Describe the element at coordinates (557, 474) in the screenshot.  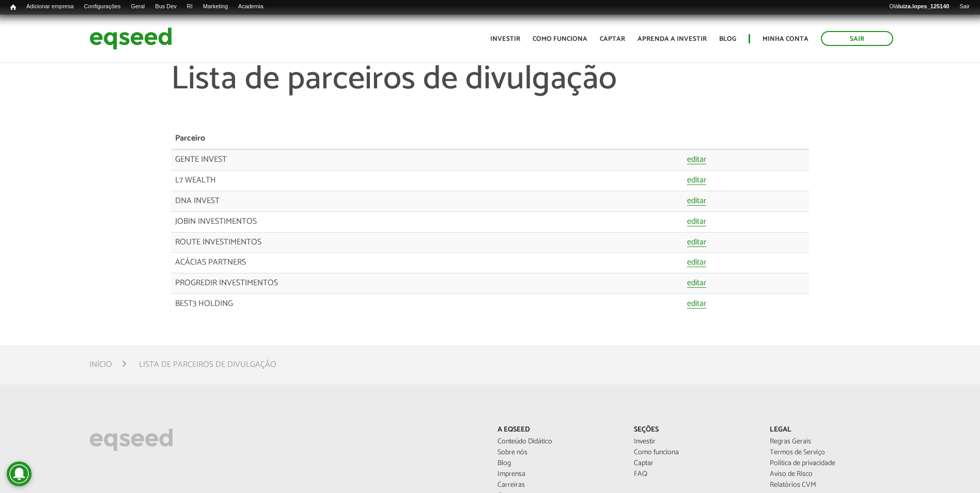
I see `a: Imprensa` at that location.